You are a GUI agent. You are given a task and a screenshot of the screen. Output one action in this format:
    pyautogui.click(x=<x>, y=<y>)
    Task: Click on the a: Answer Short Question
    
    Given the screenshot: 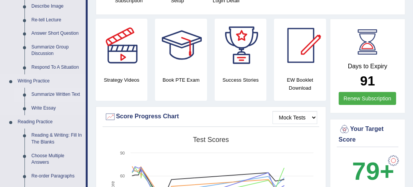 What is the action you would take?
    pyautogui.click(x=57, y=34)
    